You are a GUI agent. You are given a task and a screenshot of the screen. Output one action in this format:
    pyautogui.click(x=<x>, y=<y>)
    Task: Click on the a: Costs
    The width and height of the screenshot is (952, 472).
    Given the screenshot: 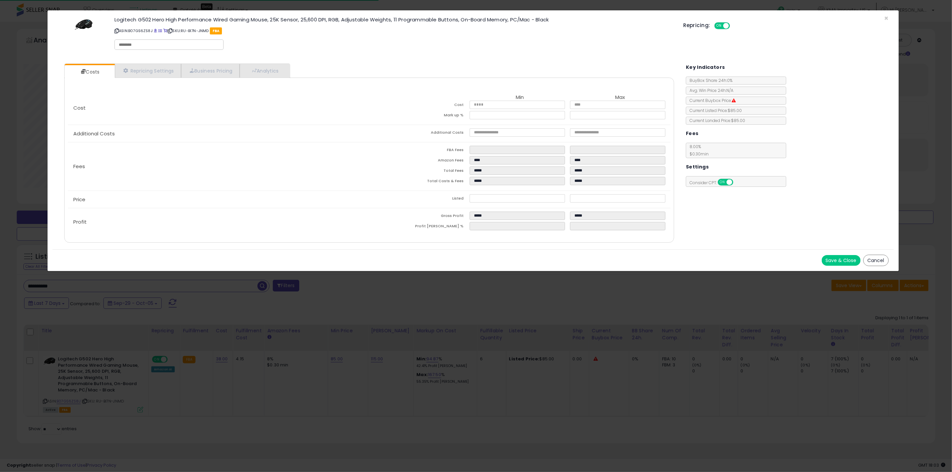 What is the action you would take?
    pyautogui.click(x=89, y=72)
    